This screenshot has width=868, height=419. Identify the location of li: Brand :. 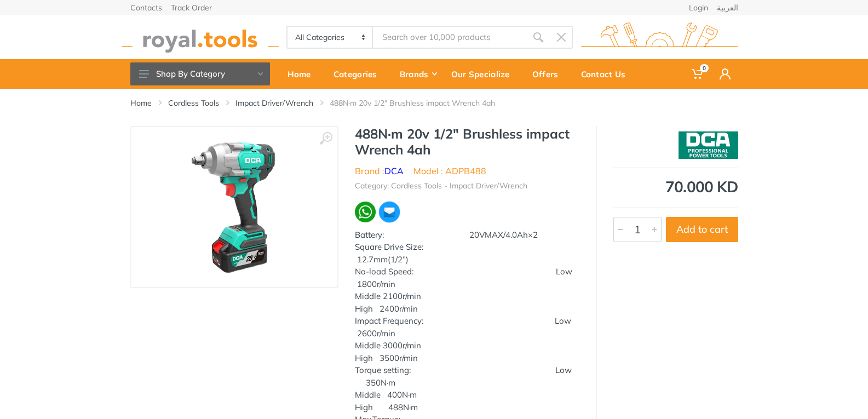
(379, 171).